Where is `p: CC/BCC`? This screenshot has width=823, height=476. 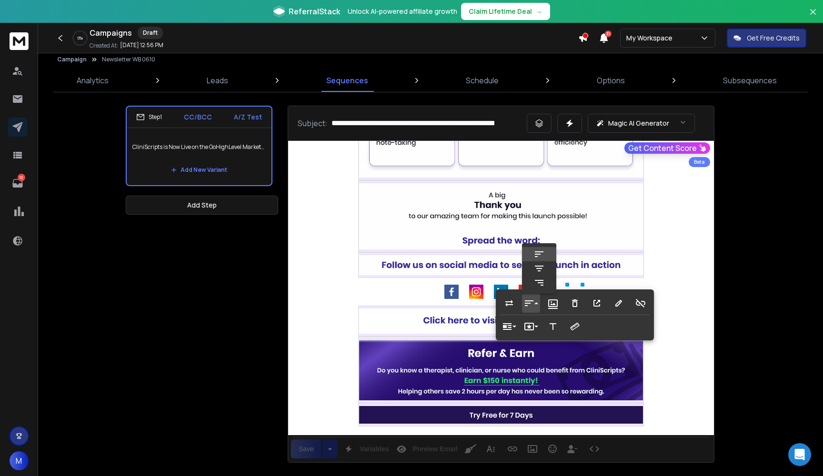 p: CC/BCC is located at coordinates (198, 117).